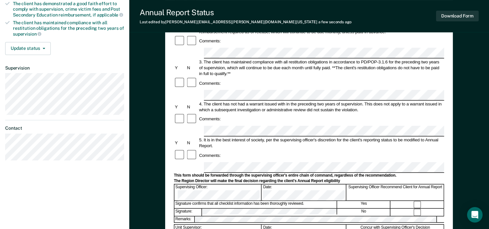 The width and height of the screenshot is (489, 229). Describe the element at coordinates (185, 219) in the screenshot. I see `div: Remarks:` at that location.